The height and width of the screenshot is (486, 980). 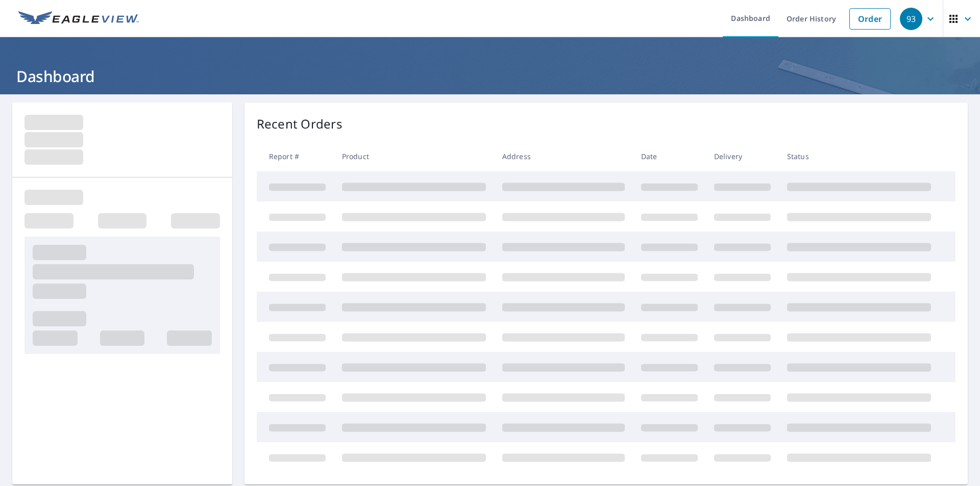 What do you see at coordinates (300, 124) in the screenshot?
I see `p: Recent Orders` at bounding box center [300, 124].